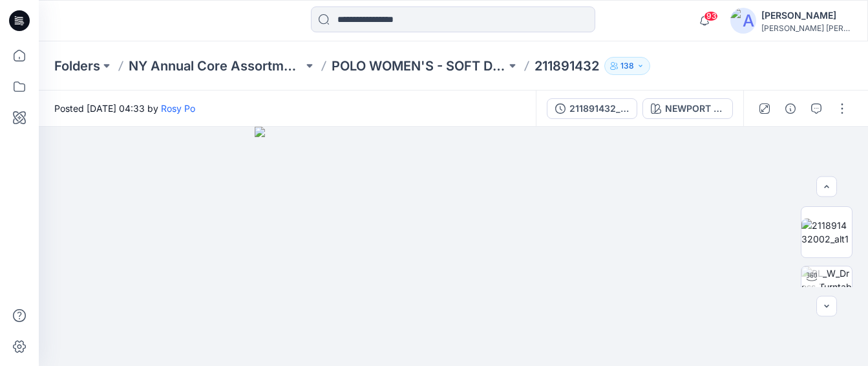  What do you see at coordinates (567, 66) in the screenshot?
I see `p: 211891432` at bounding box center [567, 66].